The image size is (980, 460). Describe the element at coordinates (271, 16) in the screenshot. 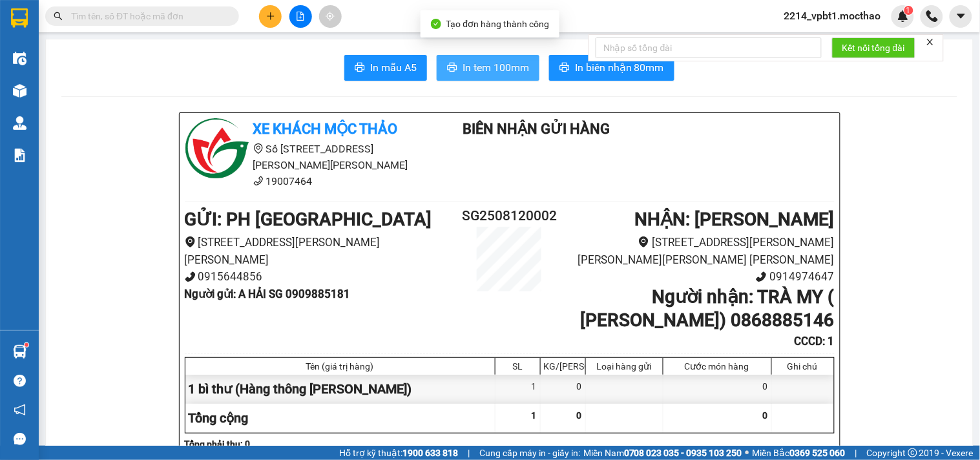

I see `span: plus` at that location.